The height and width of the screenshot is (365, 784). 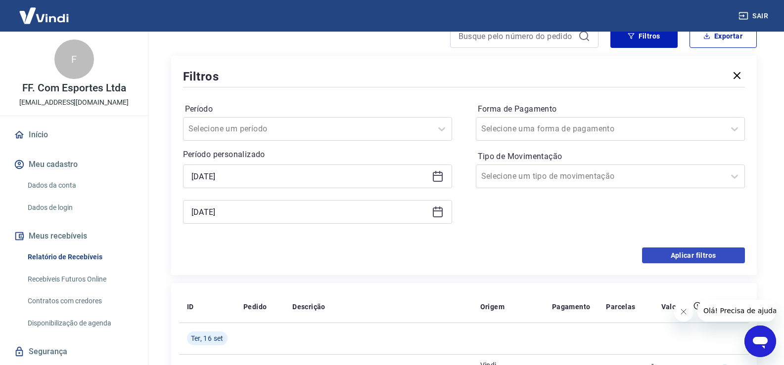 I want to click on button: Meus recebíveis, so click(x=74, y=236).